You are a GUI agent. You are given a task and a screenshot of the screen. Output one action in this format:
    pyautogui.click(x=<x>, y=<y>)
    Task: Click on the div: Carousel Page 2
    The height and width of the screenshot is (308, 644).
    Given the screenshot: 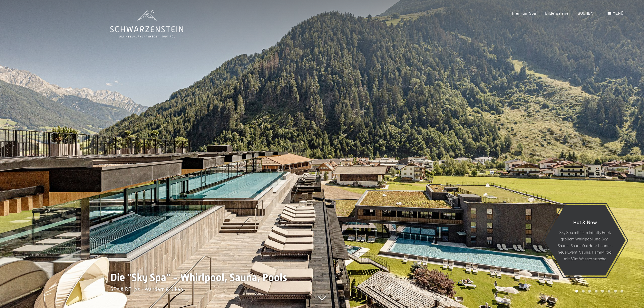 What is the action you would take?
    pyautogui.click(x=583, y=291)
    